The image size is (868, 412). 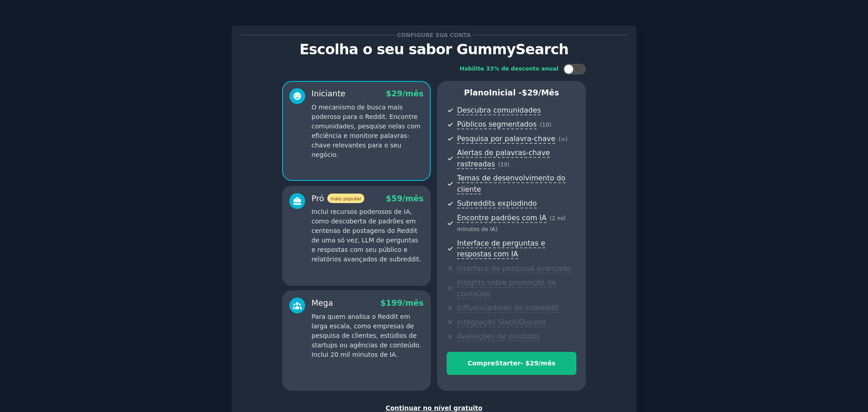 I want to click on font: O mecanismo de busca mais poderoso para o Reddit. Encontre comunidades, pesquise nelas com eficiê..., so click(x=366, y=131).